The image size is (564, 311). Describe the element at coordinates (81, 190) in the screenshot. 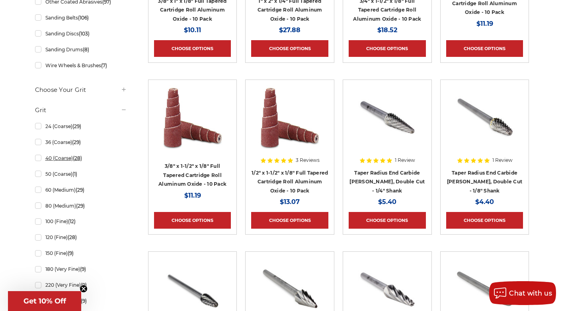

I see `a: 60 (Medium)` at that location.